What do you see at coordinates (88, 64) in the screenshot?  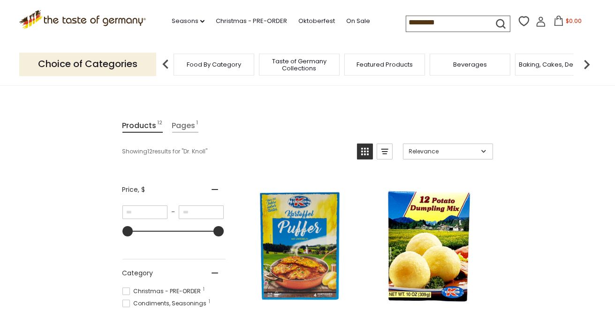 I see `p: Choice of Categories` at bounding box center [88, 64].